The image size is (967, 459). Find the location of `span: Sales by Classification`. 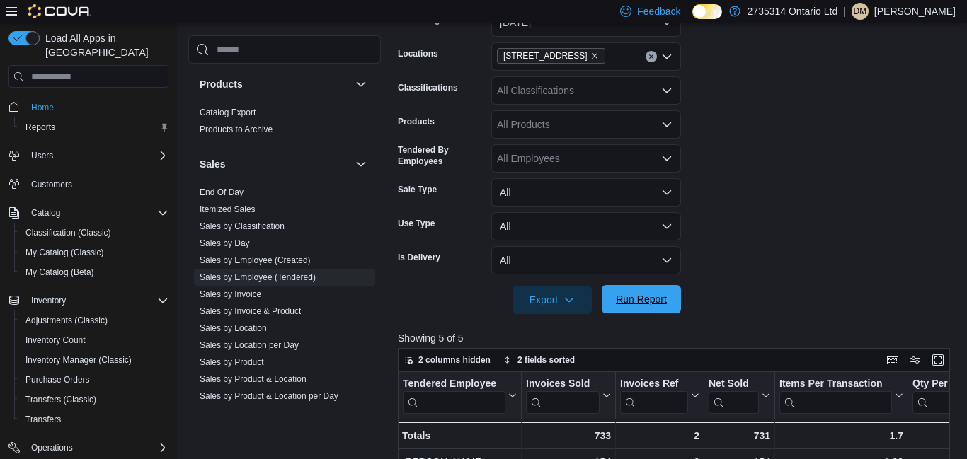

span: Sales by Classification is located at coordinates (242, 226).